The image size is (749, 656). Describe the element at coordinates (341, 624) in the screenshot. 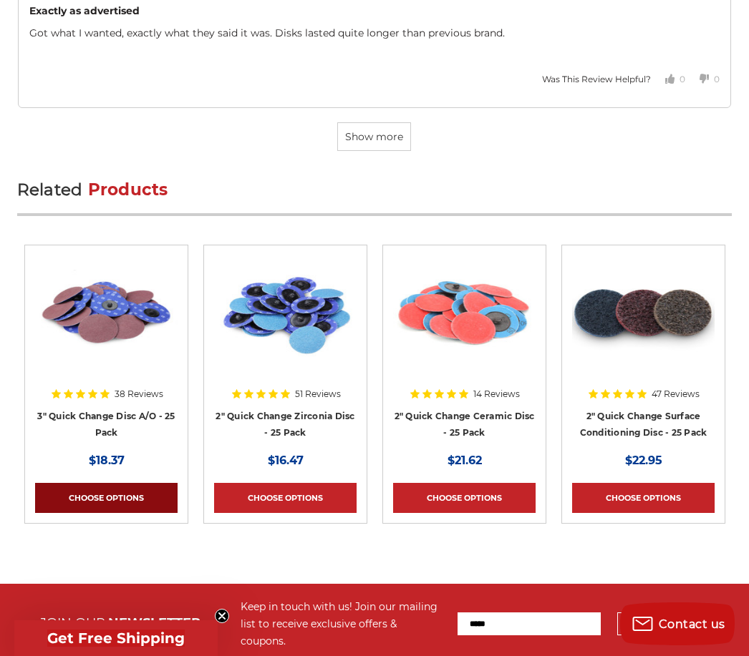

I see `div: Keep in touch with us! Join our mailing list to receive exclusive offers & coupons.` at that location.